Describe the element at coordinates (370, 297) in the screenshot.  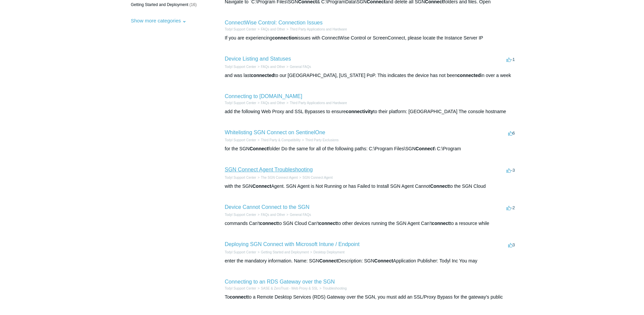
I see `div: To to a Remote Desktop Services (RDS) Gateway over the SGN, you must add an SSL/Proxy Bypass for ...` at that location.